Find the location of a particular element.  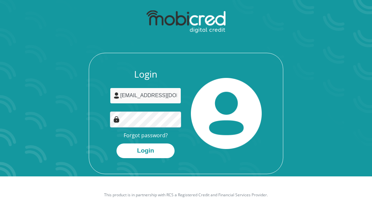

input: Username is located at coordinates (145, 96).